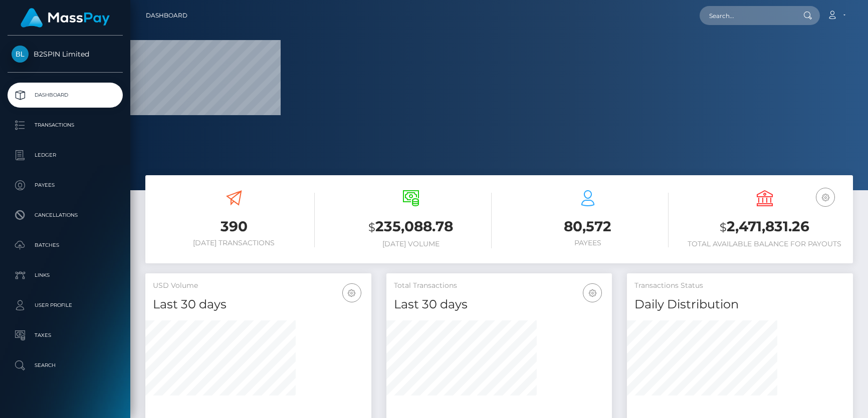 The height and width of the screenshot is (418, 868). What do you see at coordinates (20, 54) in the screenshot?
I see `img: B2SPIN Limited` at bounding box center [20, 54].